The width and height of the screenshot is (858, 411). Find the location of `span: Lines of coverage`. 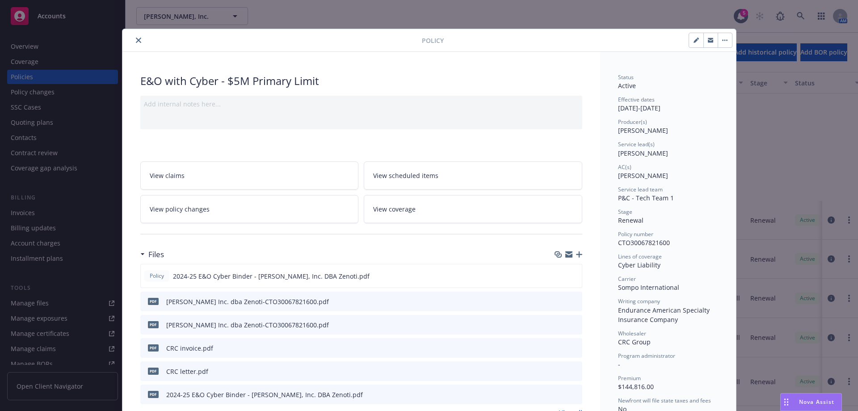

span: Lines of coverage is located at coordinates (640, 256).